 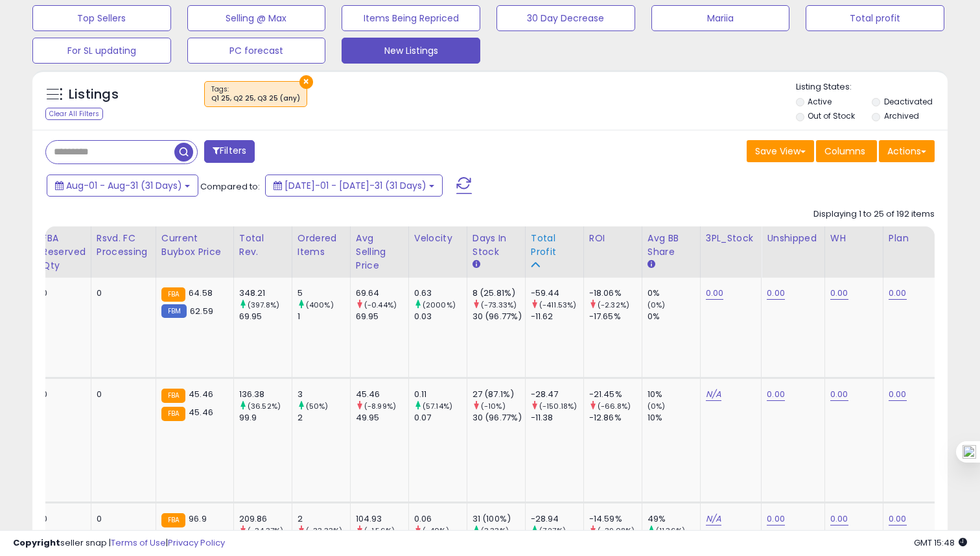 What do you see at coordinates (317, 406) in the screenshot?
I see `small: (50%)` at bounding box center [317, 406].